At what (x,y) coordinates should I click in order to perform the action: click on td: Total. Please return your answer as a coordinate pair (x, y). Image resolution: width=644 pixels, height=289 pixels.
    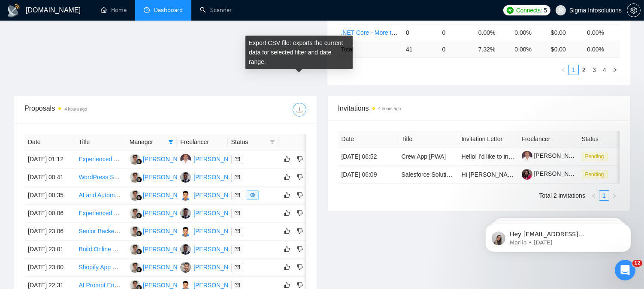
    Looking at the image, I should click on (370, 49).